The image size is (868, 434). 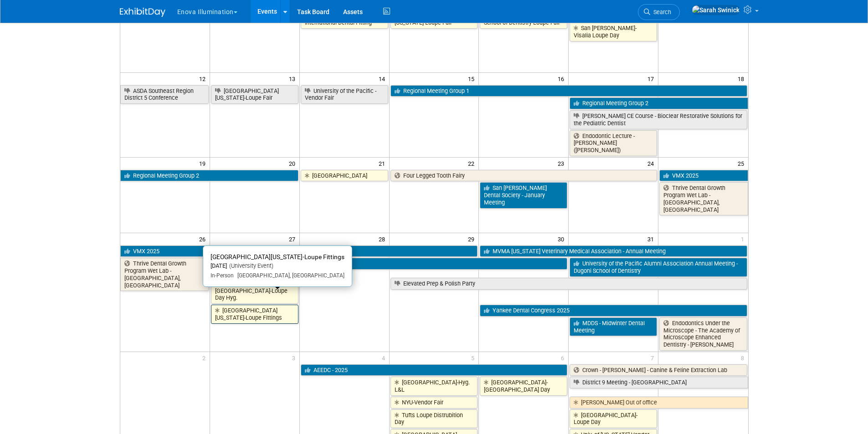 I want to click on span: 17, so click(x=652, y=78).